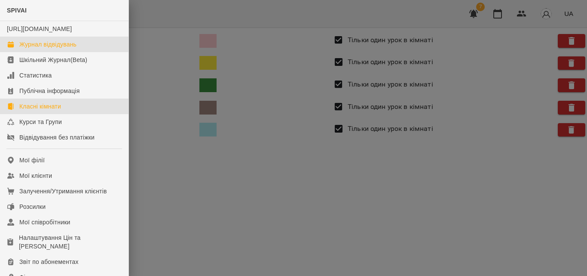 The width and height of the screenshot is (587, 276). I want to click on div: Мої співробітники, so click(45, 222).